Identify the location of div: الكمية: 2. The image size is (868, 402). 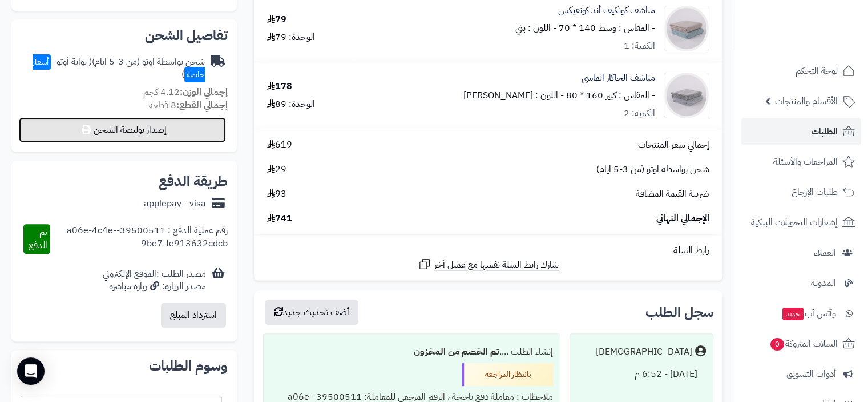
(639, 113).